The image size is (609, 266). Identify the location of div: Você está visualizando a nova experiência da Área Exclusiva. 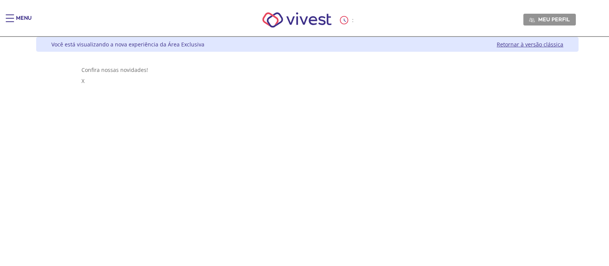
(128, 44).